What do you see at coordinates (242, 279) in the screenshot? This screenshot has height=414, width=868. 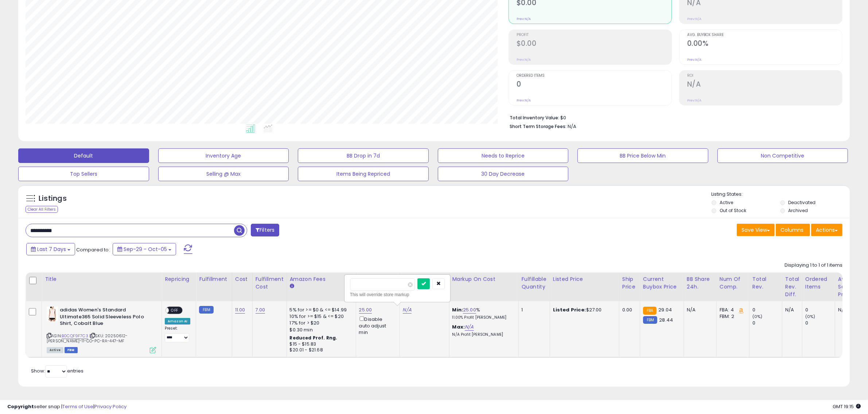 I see `div: Cost` at bounding box center [242, 279].